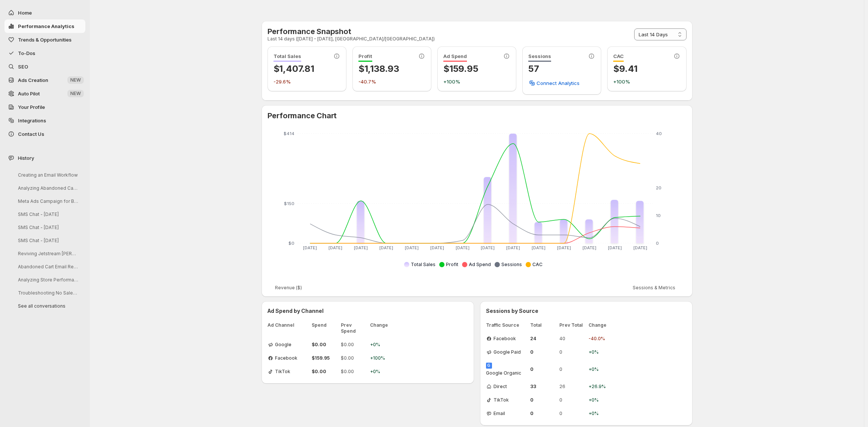 This screenshot has height=427, width=868. What do you see at coordinates (477, 116) in the screenshot?
I see `h2: Performance Chart` at bounding box center [477, 116].